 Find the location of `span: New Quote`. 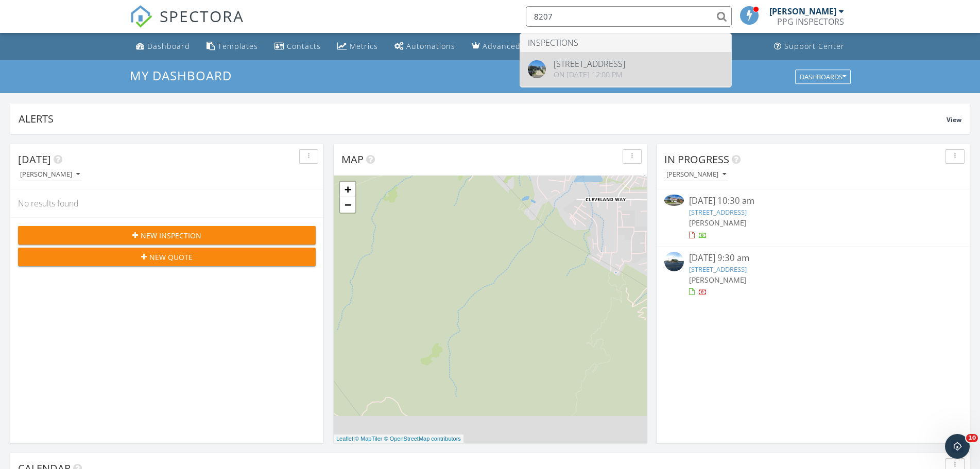

span: New Quote is located at coordinates (171, 257).